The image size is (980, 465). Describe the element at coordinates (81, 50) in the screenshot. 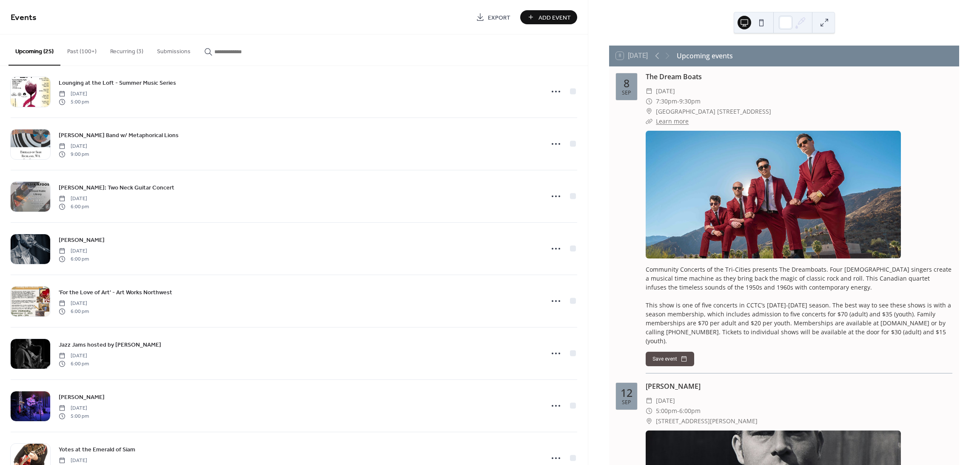

I see `button: Past (100+)` at that location.